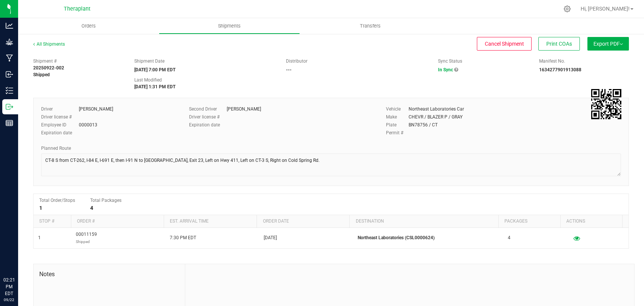  I want to click on span: Theraplant, so click(77, 9).